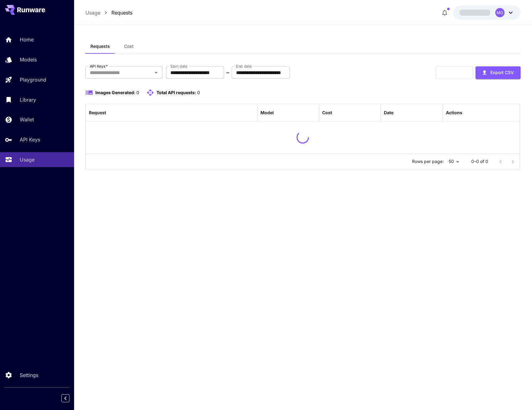 The height and width of the screenshot is (410, 532). I want to click on div: Actions, so click(454, 112).